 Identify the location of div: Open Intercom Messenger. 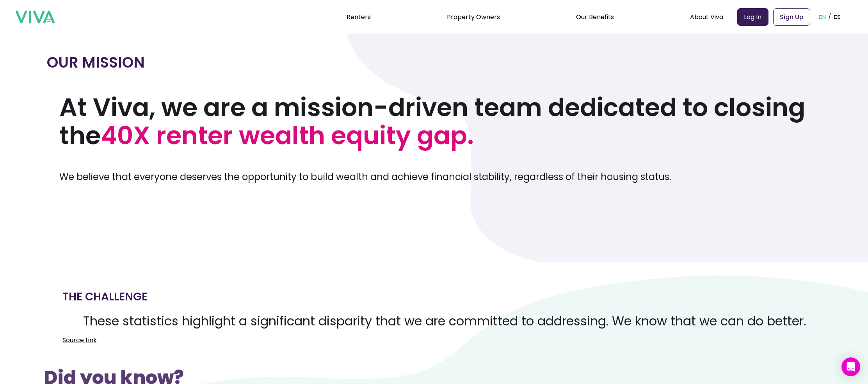
(851, 367).